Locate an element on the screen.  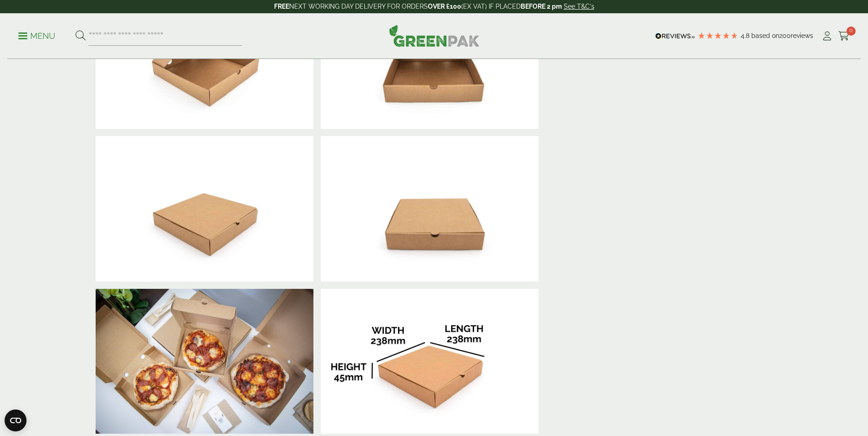
img: GP2520038A 9 Inch Pizza Box DIMS is located at coordinates (429, 362).